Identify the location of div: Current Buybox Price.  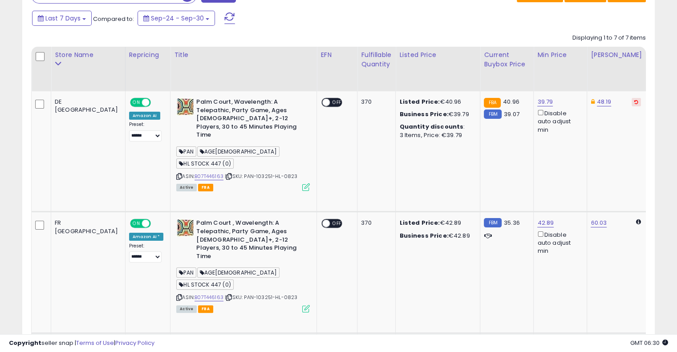
(507, 60).